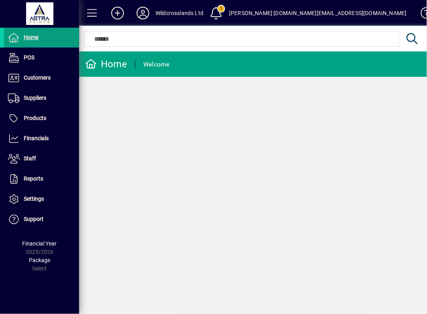 The width and height of the screenshot is (427, 314). Describe the element at coordinates (42, 118) in the screenshot. I see `a: Products` at that location.